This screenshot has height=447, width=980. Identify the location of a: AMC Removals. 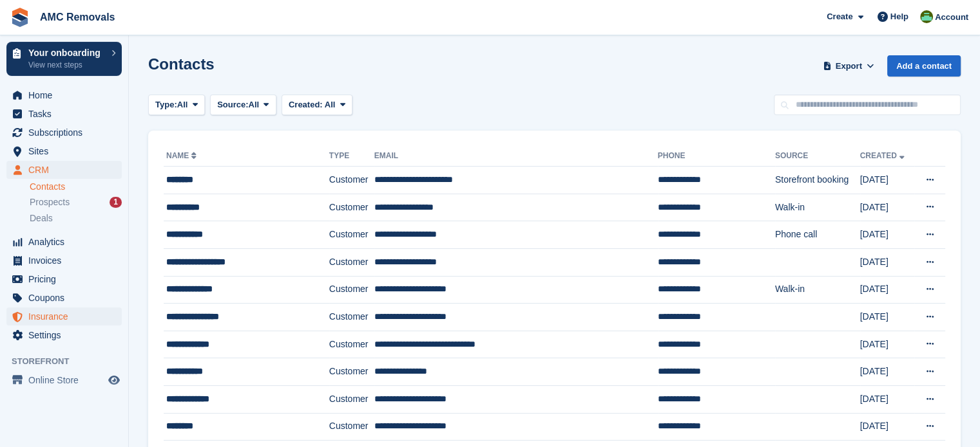
(77, 16).